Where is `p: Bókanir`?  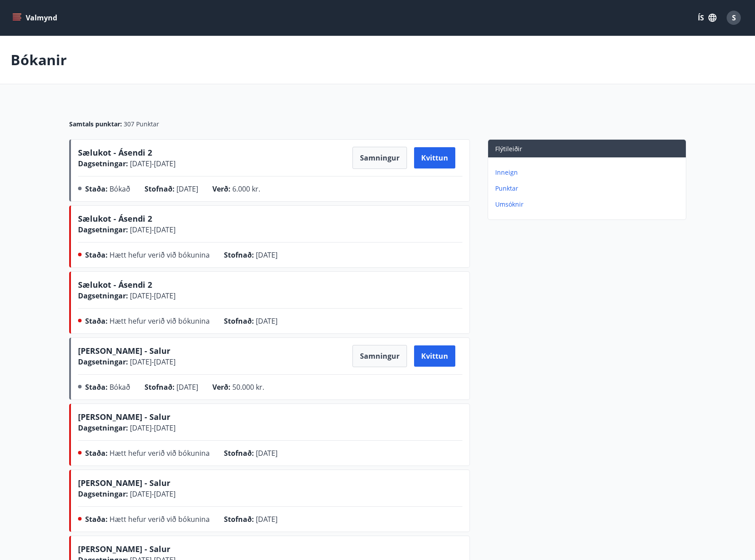
p: Bókanir is located at coordinates (38, 60).